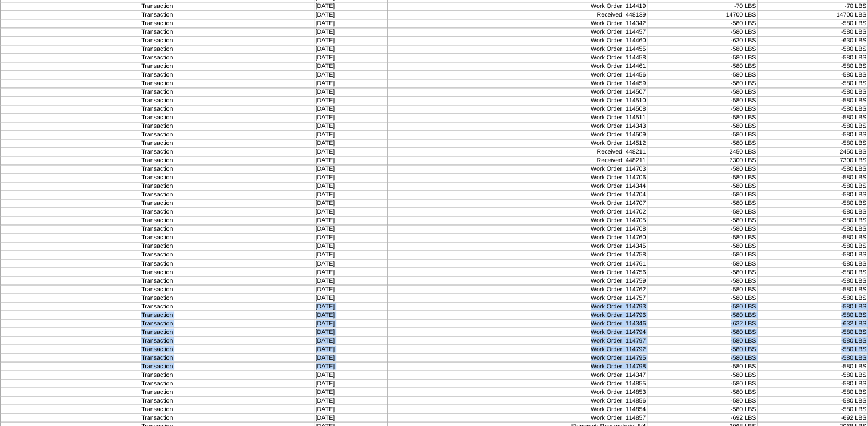  What do you see at coordinates (517, 127) in the screenshot?
I see `td: Work Order: 114343` at bounding box center [517, 127].